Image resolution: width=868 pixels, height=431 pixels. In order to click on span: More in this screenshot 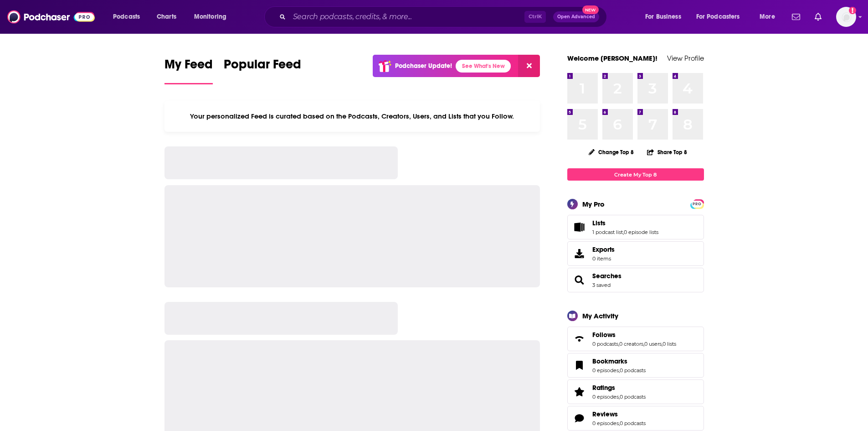, I will do `click(767, 17)`.